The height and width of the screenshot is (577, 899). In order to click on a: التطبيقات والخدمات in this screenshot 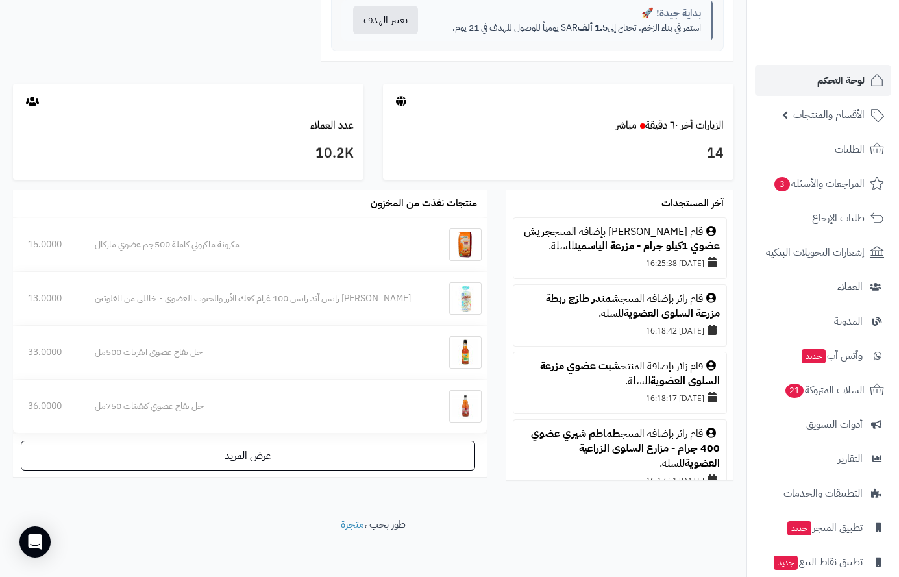, I will do `click(823, 493)`.